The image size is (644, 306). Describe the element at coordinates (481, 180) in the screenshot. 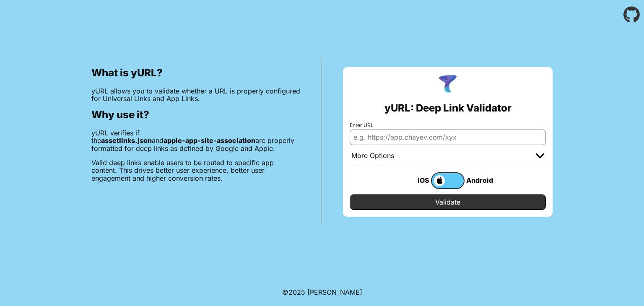

I see `div: Android` at that location.